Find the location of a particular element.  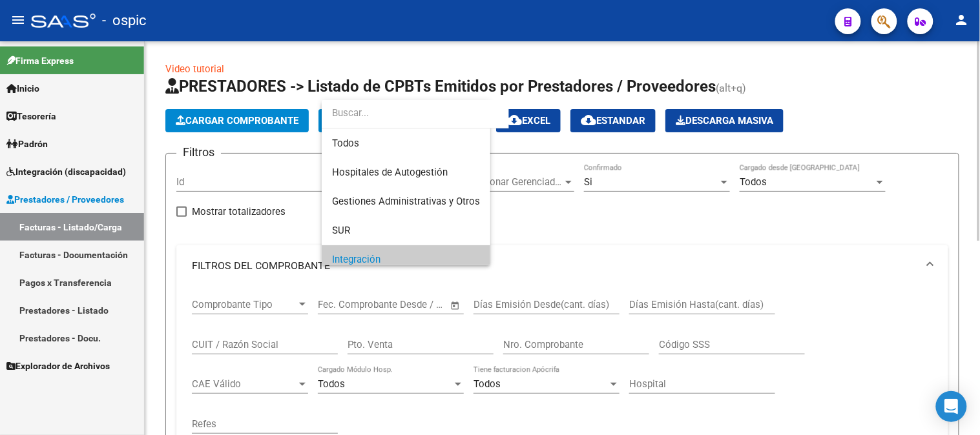

span: Hospitales de Autogestión is located at coordinates (390, 173).